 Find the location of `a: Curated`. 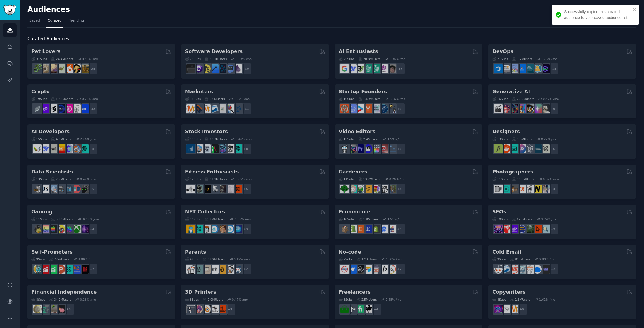

a: Curated is located at coordinates (54, 22).